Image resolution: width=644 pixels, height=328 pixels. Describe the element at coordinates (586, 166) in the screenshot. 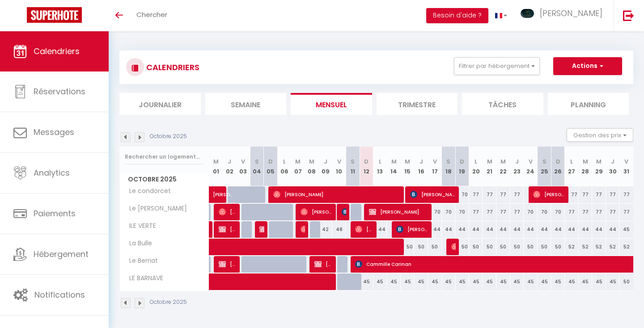

I see `th: 28` at that location.